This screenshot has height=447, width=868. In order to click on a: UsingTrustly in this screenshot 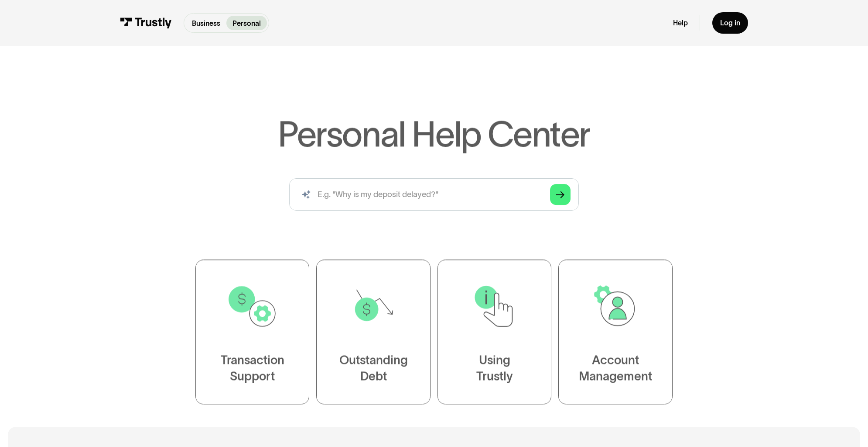, I will do `click(494, 332)`.